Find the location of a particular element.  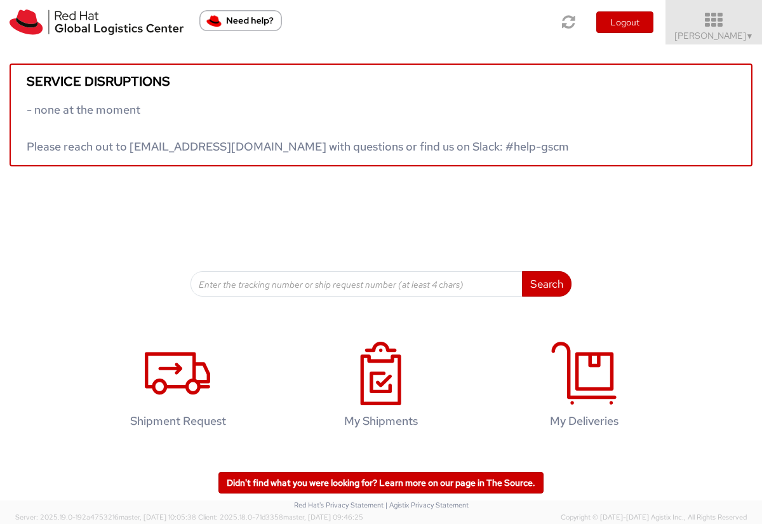

a: Didn't find what you were looking for? Learn more on our page in The Source. is located at coordinates (381, 482).